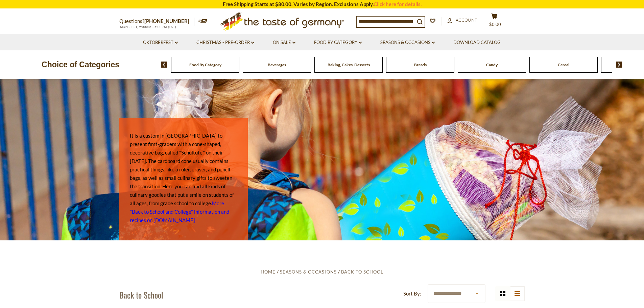 The width and height of the screenshot is (644, 308). What do you see at coordinates (412, 293) in the screenshot?
I see `label: Sort By:` at bounding box center [412, 293].